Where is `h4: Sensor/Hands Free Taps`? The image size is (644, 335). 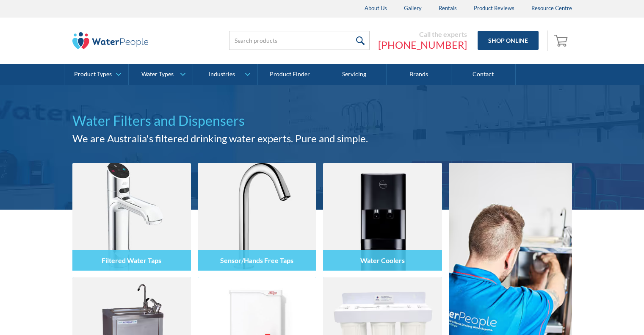
h4: Sensor/Hands Free Taps is located at coordinates (257, 260).